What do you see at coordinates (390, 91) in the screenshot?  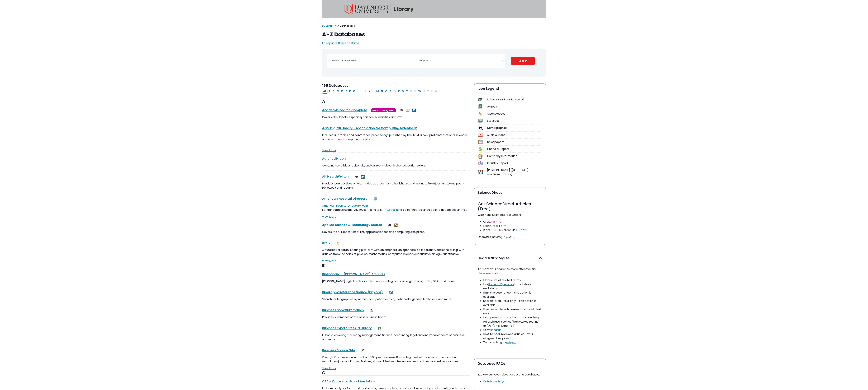 I see `button: Filter Results P` at bounding box center [390, 91].